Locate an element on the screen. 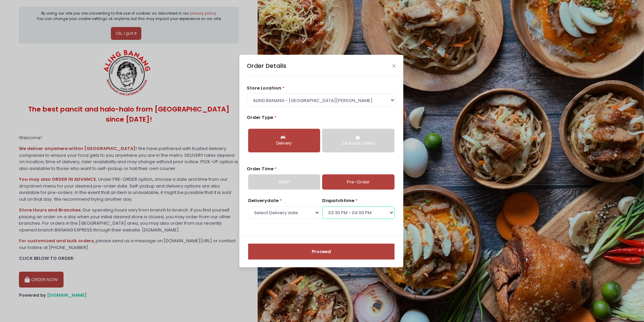 The image size is (644, 322). span: Delivery date is located at coordinates (264, 200).